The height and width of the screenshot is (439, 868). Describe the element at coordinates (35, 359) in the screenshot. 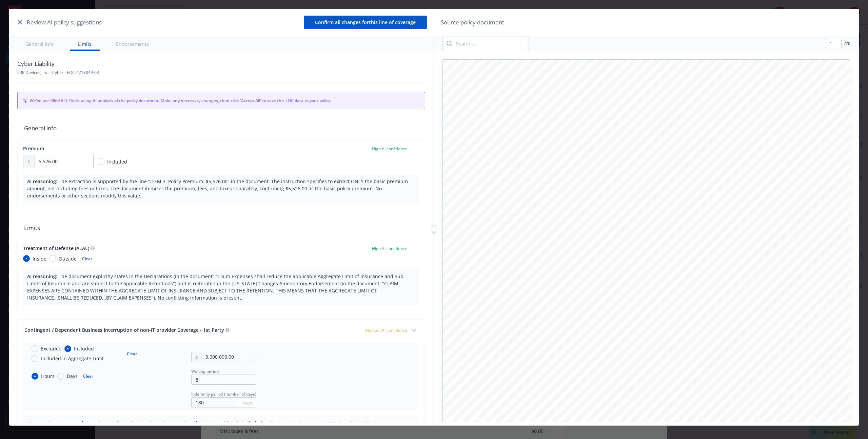

I see `input: Included in Aggregate Limit` at that location.